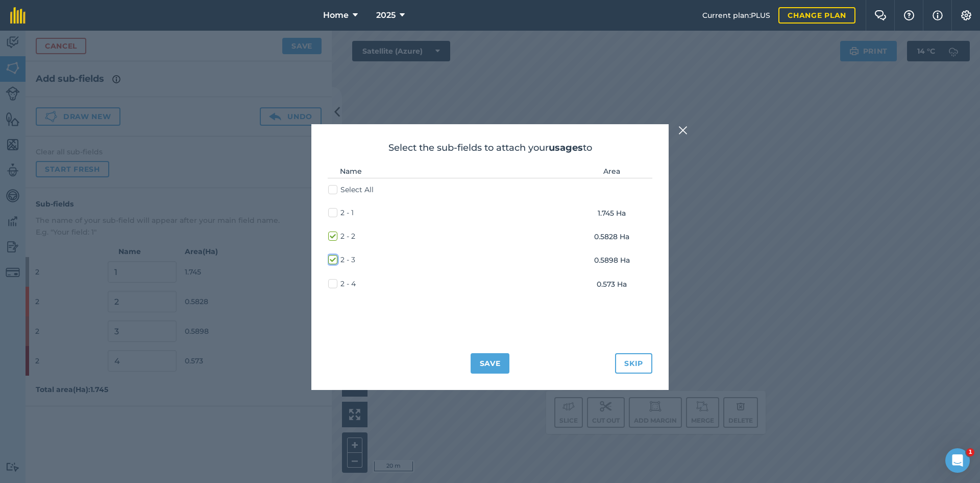 The image size is (980, 483). I want to click on button: Skip, so click(634, 363).